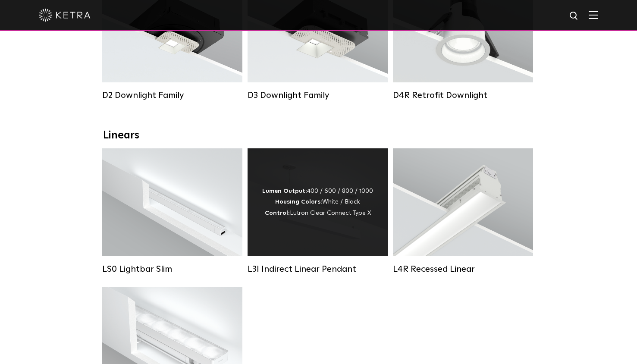 The width and height of the screenshot is (637, 364). Describe the element at coordinates (172, 95) in the screenshot. I see `div: D2 Downlight Family` at that location.